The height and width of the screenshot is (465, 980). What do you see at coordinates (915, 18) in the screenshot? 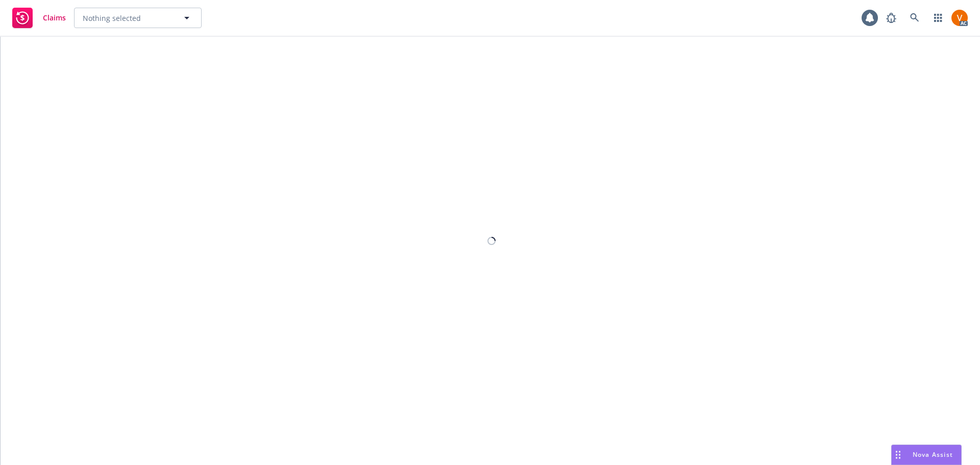
I see `a: Search` at bounding box center [915, 18].